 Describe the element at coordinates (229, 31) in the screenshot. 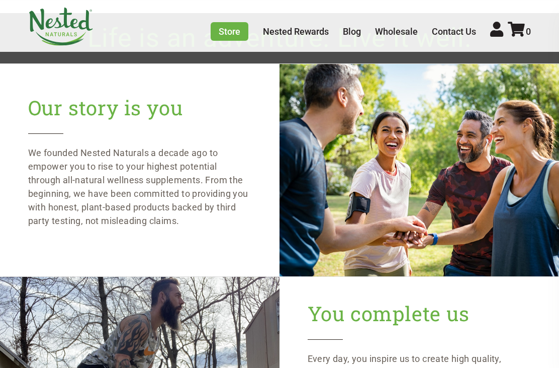

I see `a: Store` at that location.